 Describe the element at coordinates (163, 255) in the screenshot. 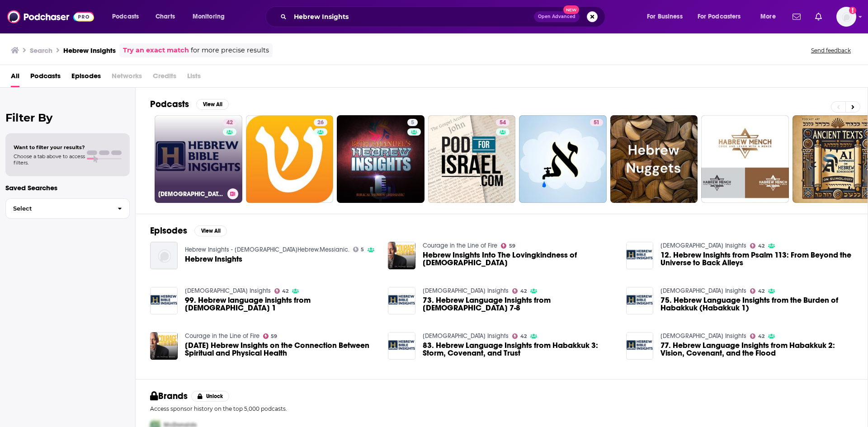

I see `a: Hebrew Insights` at that location.